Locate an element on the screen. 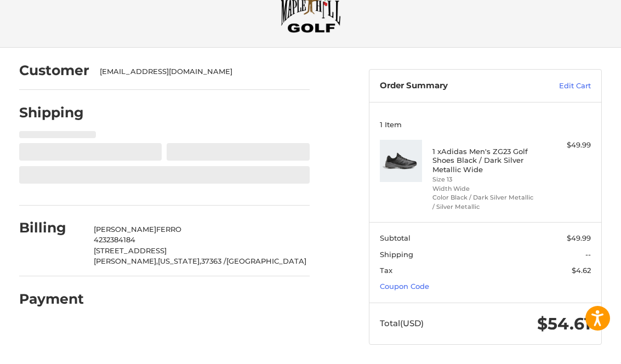 The width and height of the screenshot is (621, 364). h3: 1 Item is located at coordinates (485, 125).